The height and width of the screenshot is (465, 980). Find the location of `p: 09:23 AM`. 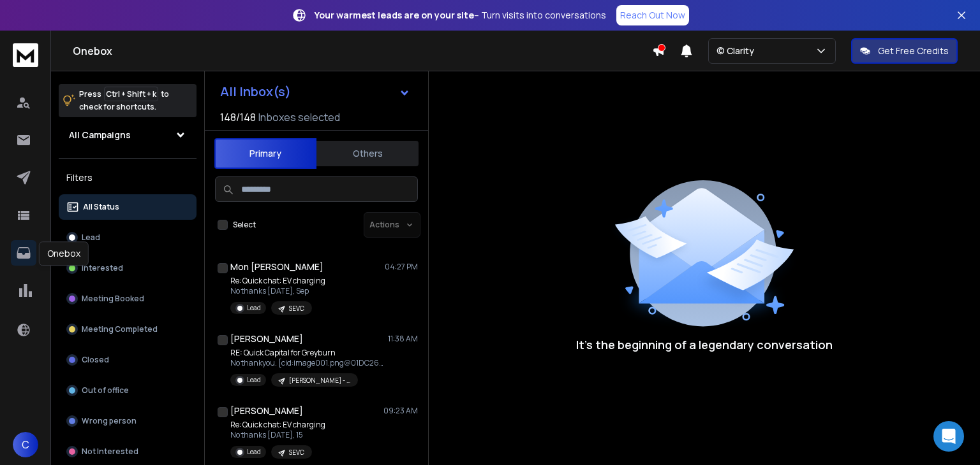

p: 09:23 AM is located at coordinates (401, 411).